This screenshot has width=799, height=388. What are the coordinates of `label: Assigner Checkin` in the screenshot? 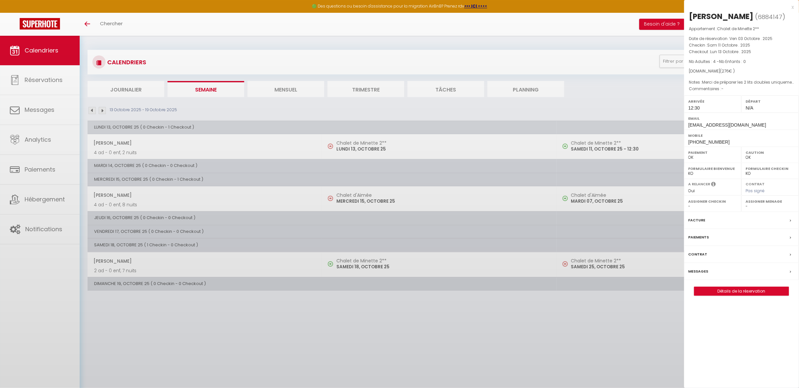 It's located at (713, 201).